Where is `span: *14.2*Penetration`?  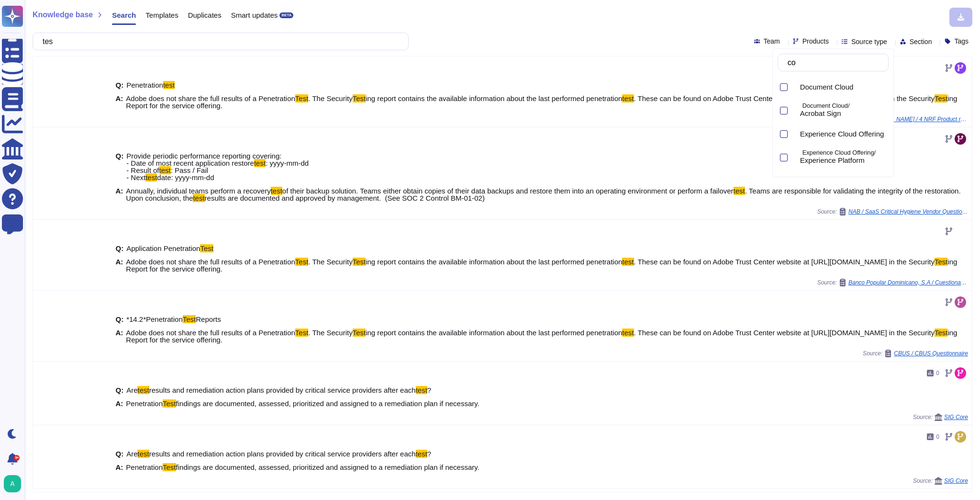 span: *14.2*Penetration is located at coordinates (155, 319).